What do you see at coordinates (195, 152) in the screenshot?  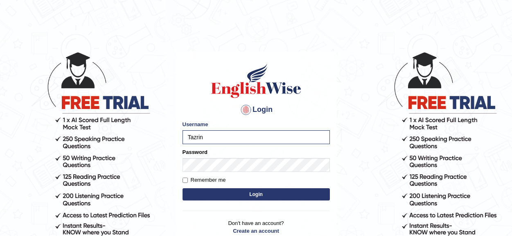 I see `label: Password` at bounding box center [195, 152].